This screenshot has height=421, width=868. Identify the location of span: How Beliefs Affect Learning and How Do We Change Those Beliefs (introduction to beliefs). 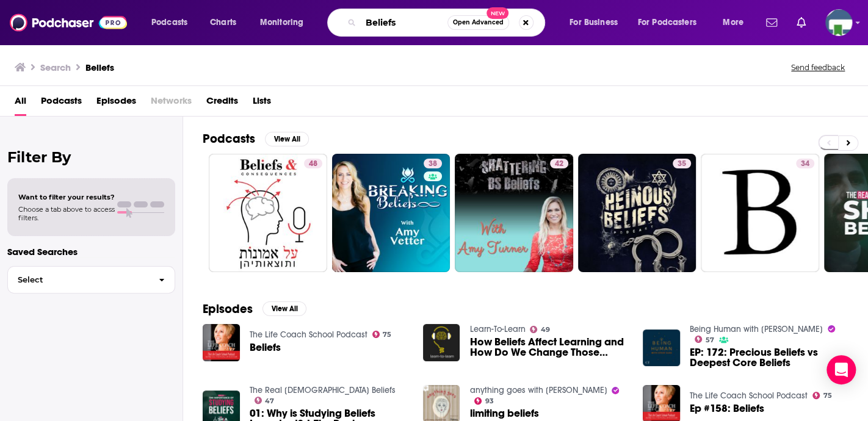
(549, 347).